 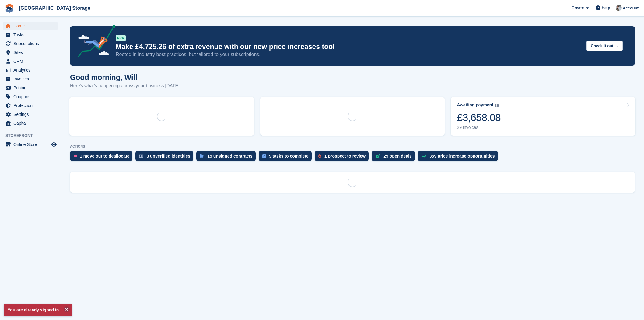 What do you see at coordinates (395, 157) in the screenshot?
I see `a: 25 open deals` at bounding box center [395, 157].